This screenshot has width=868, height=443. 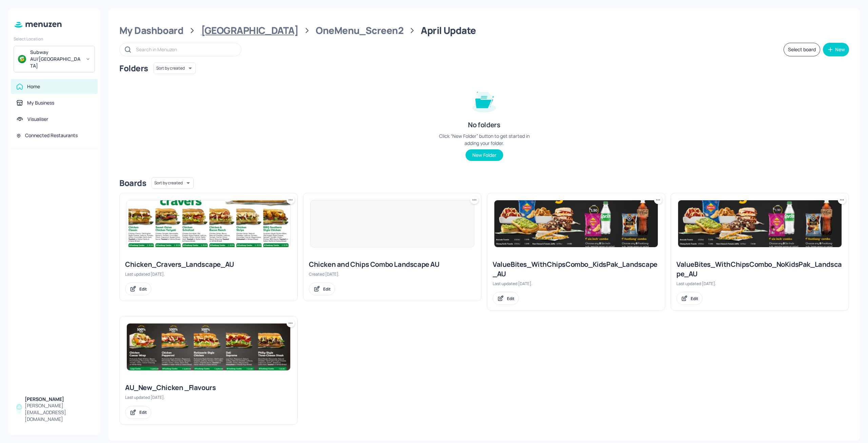 I want to click on img: 2025-04-21-17452780798388op1ruf1fqf.jpeg, so click(x=760, y=223).